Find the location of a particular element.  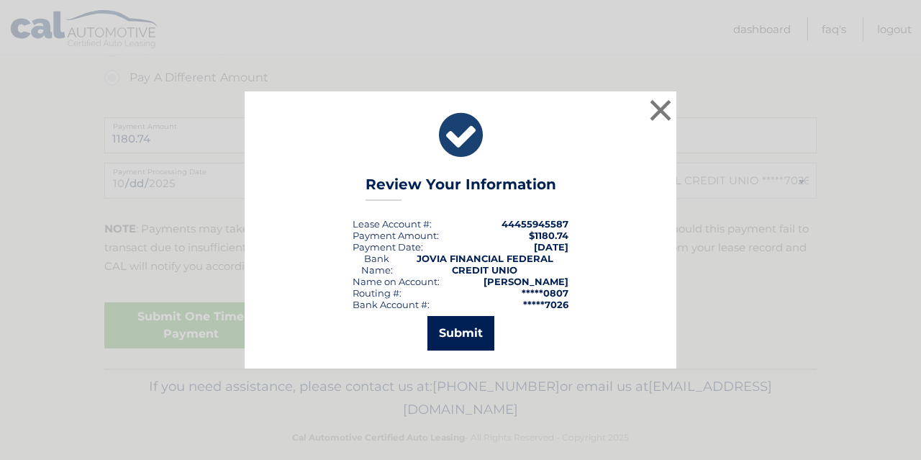

div: Name on Account: is located at coordinates (396, 281).